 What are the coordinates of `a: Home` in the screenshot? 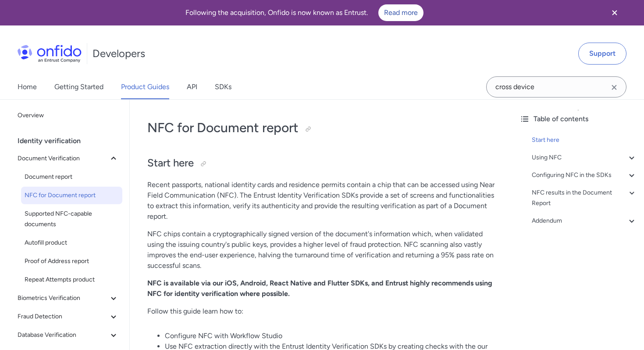 It's located at (27, 87).